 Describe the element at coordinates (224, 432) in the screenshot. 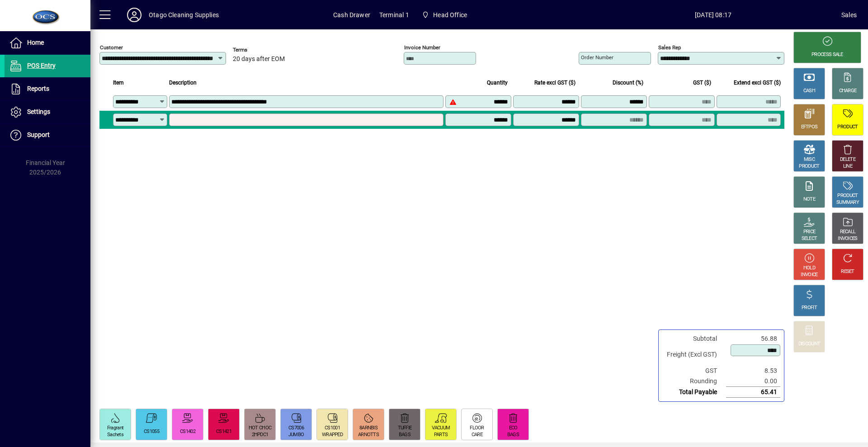

I see `div: CS1421` at that location.